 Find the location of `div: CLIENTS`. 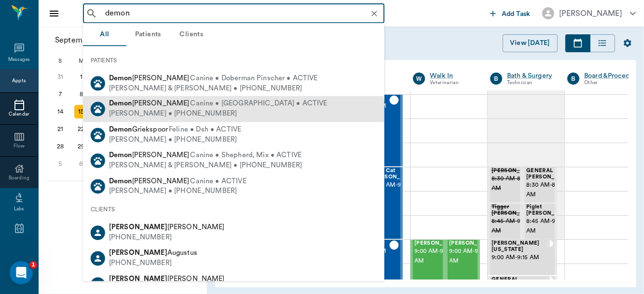

div: CLIENTS is located at coordinates (234, 209).